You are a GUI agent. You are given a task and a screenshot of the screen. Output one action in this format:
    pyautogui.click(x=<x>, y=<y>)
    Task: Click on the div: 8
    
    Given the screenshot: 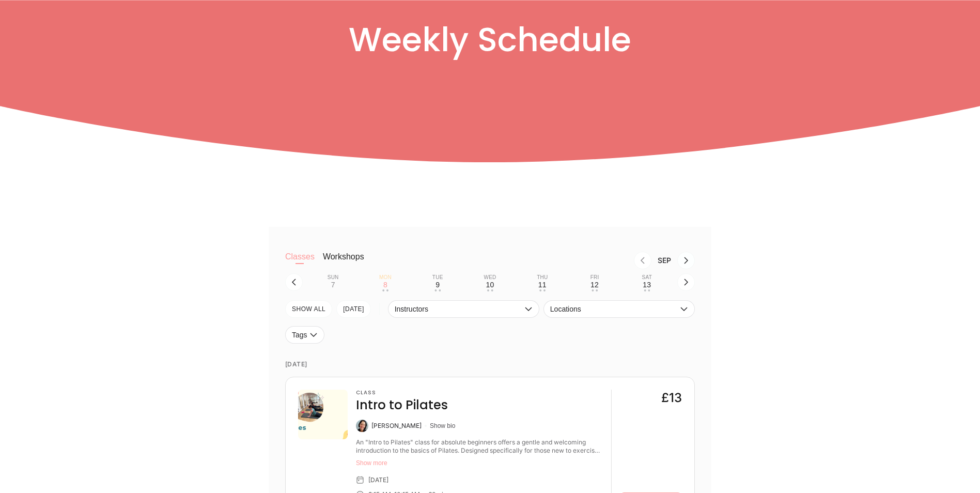 What is the action you would take?
    pyautogui.click(x=386, y=285)
    